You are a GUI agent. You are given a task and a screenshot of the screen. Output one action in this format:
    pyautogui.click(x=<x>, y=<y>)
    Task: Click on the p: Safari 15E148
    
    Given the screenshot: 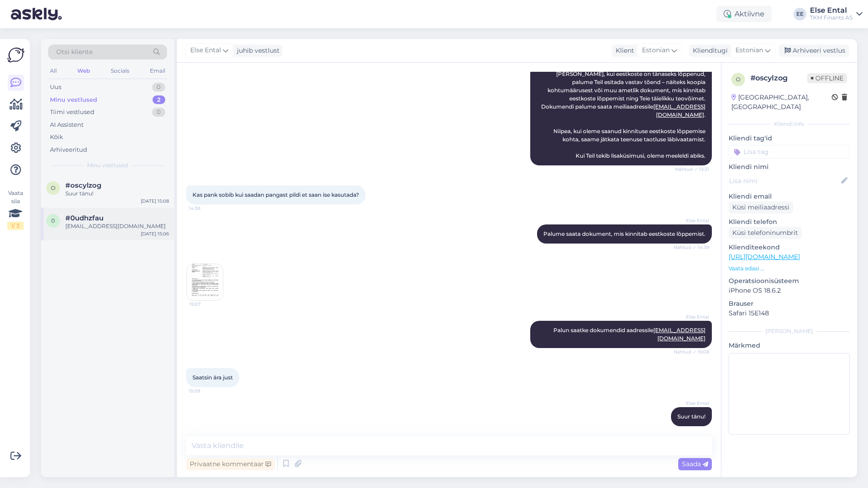 What is the action you would take?
    pyautogui.click(x=789, y=312)
    